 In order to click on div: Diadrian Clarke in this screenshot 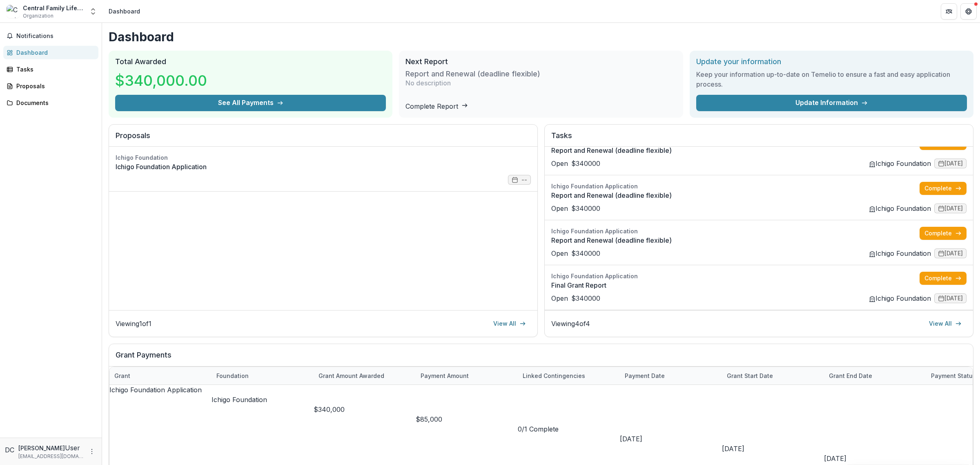, I will do `click(9, 450)`.